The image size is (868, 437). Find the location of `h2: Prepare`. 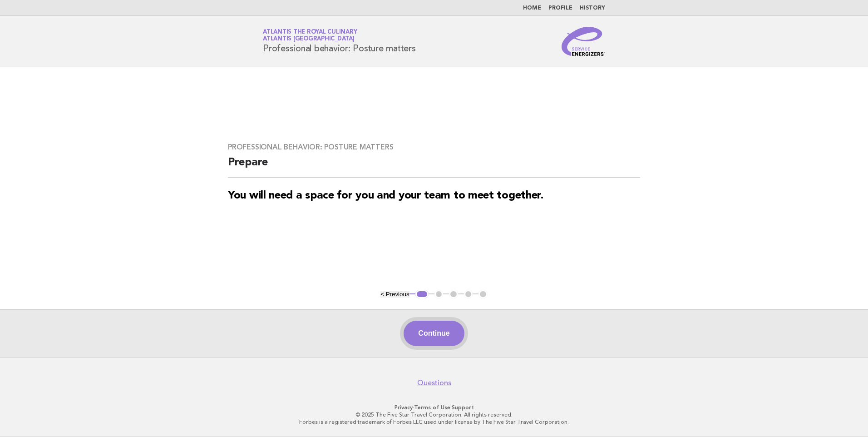

h2: Prepare is located at coordinates (434, 166).